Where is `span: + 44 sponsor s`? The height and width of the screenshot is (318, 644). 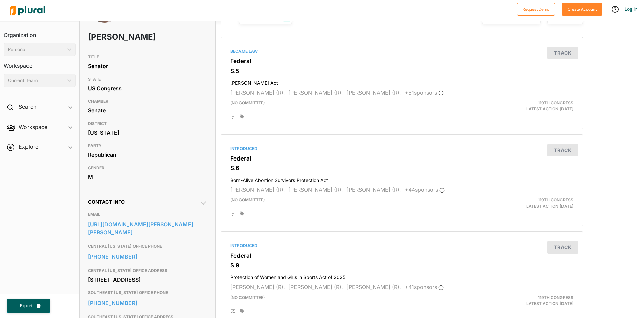 span: + 44 sponsor s is located at coordinates (425, 189).